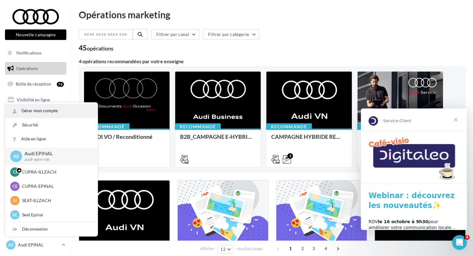 This screenshot has width=473, height=256. What do you see at coordinates (36, 100) in the screenshot?
I see `a: Visibilité en ligne` at bounding box center [36, 100].